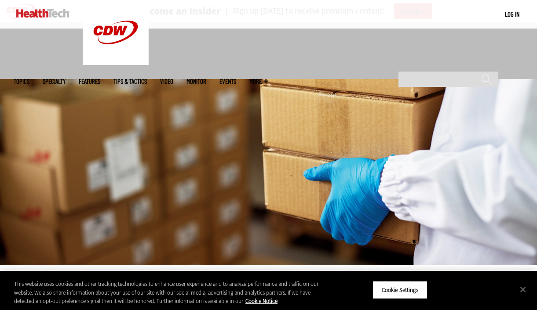 This screenshot has width=537, height=310. Describe the element at coordinates (168, 293) in the screenshot. I see `div: This website uses cookies and other tracking technologies to enhance user experience and to analy...` at that location.